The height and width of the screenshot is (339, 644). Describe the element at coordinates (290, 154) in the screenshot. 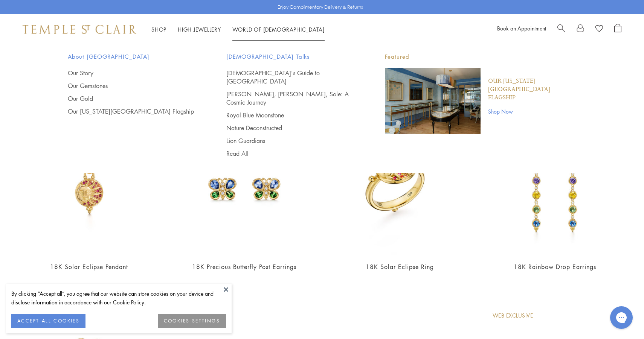

I see `a: Read All` at that location.